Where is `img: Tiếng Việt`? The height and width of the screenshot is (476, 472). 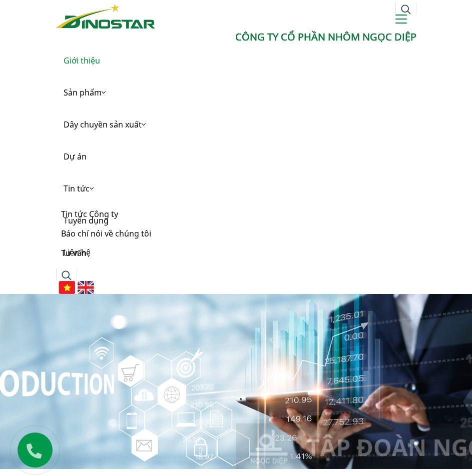 img: Tiếng Việt is located at coordinates (66, 288).